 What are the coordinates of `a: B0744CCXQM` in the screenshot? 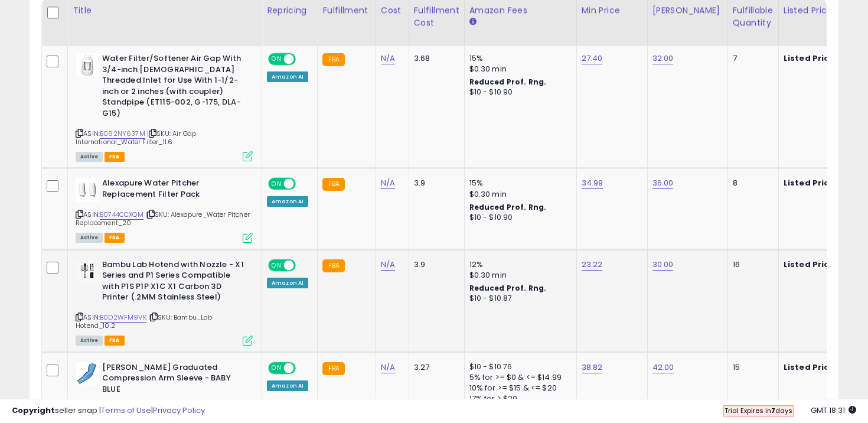 It's located at (121, 215).